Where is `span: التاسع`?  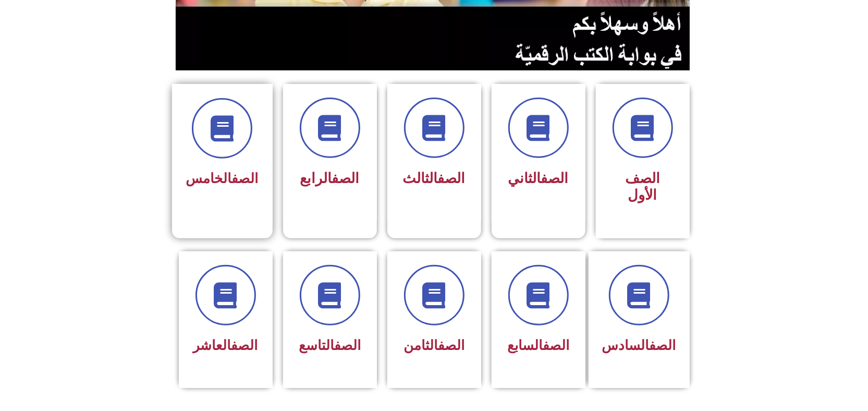 span: التاسع is located at coordinates (330, 345).